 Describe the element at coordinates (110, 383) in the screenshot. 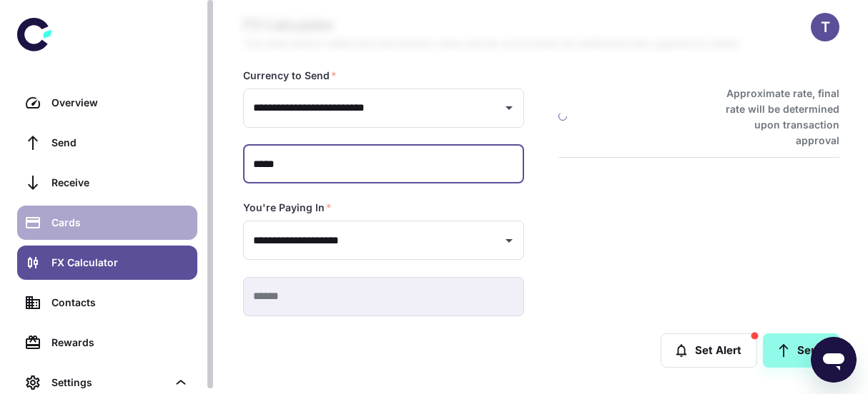

I see `div: Settings` at that location.